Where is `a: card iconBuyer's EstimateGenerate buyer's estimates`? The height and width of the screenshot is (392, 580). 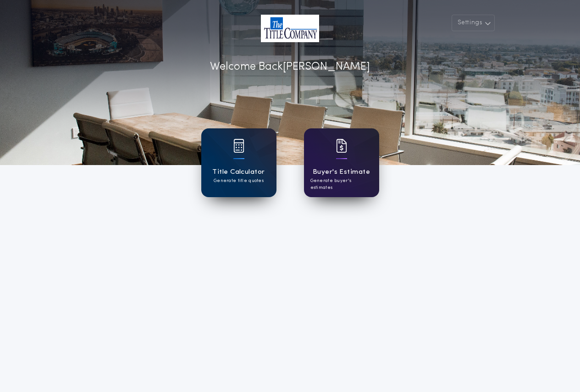 a: card iconBuyer's EstimateGenerate buyer's estimates is located at coordinates (341, 163).